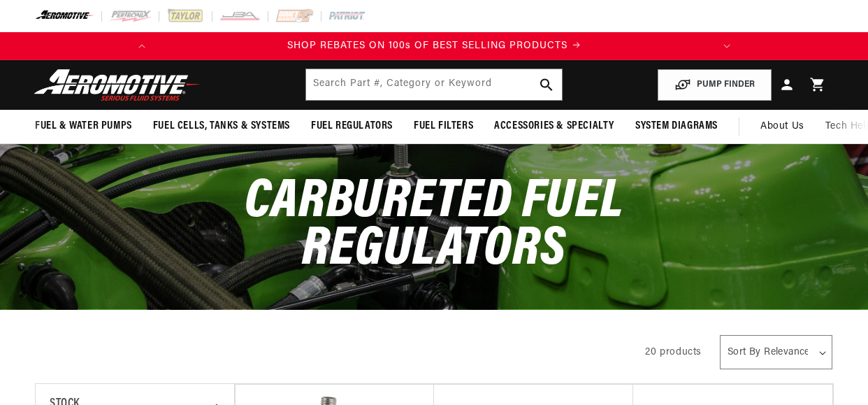  Describe the element at coordinates (427, 46) in the screenshot. I see `span: SHOP REBATES ON 100s OF BEST SELLING PRODUCTS` at that location.